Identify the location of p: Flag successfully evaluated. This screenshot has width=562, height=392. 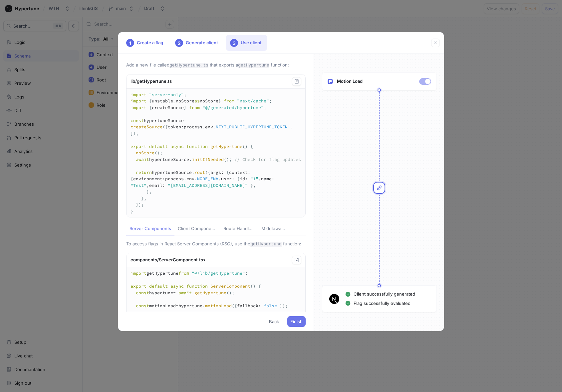
(382, 304).